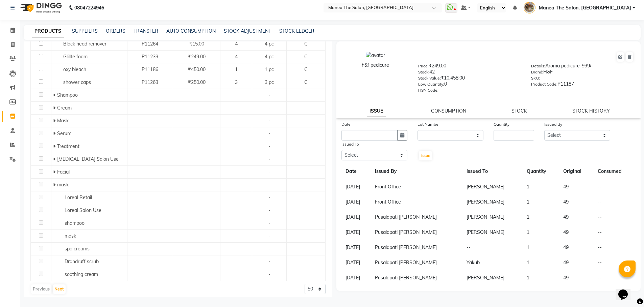  I want to click on span: P11186, so click(149, 70).